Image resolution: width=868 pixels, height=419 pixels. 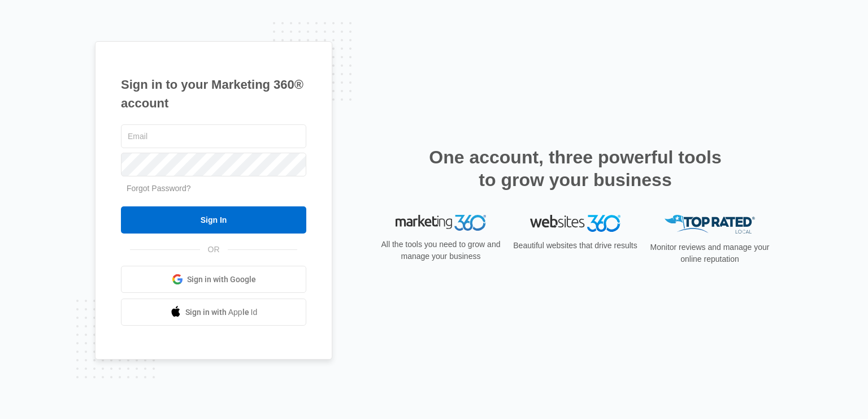 What do you see at coordinates (710, 224) in the screenshot?
I see `img: Top Rated Local` at bounding box center [710, 224].